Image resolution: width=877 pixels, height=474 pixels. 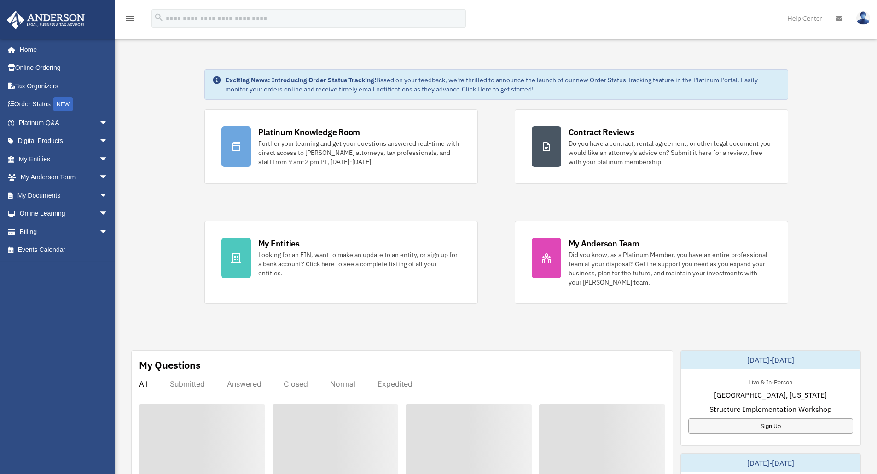 I want to click on div: My Entities, so click(x=279, y=243).